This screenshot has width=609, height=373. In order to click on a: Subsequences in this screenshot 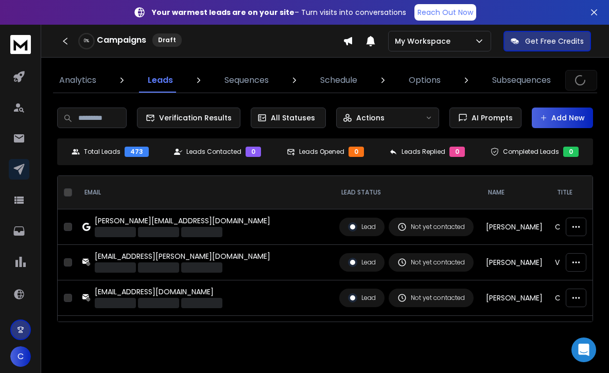, I will do `click(522, 80)`.